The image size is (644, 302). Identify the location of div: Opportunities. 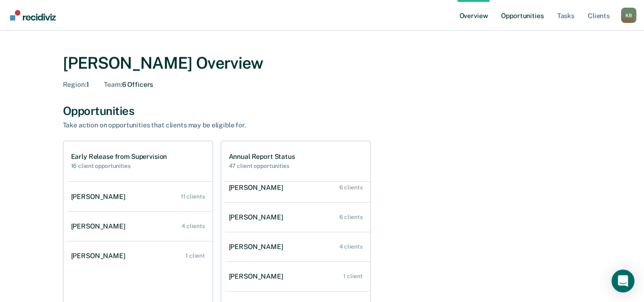
(322, 111).